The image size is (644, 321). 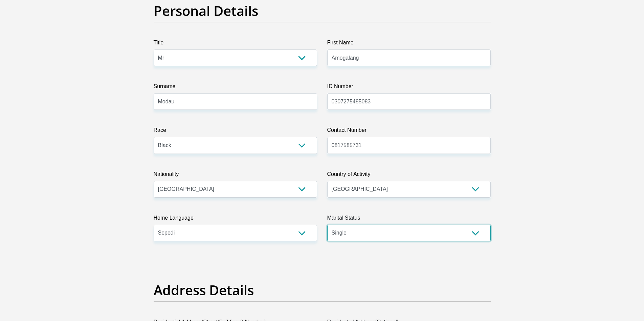 I want to click on input: ID Number, so click(x=409, y=101).